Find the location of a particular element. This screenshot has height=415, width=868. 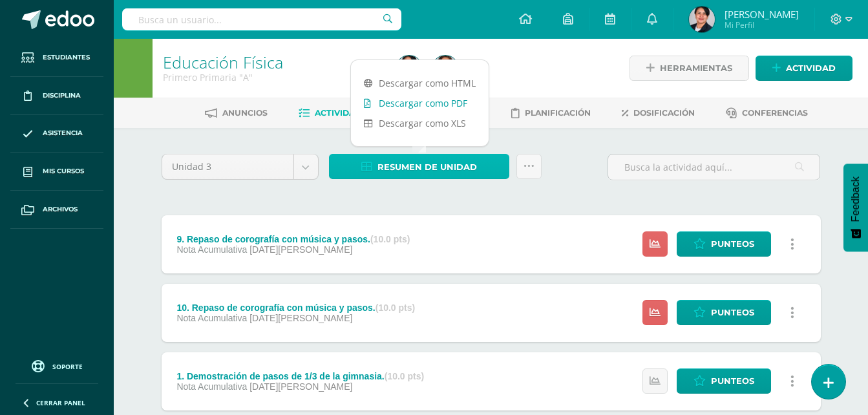

span: Resumen de unidad is located at coordinates (427, 167).